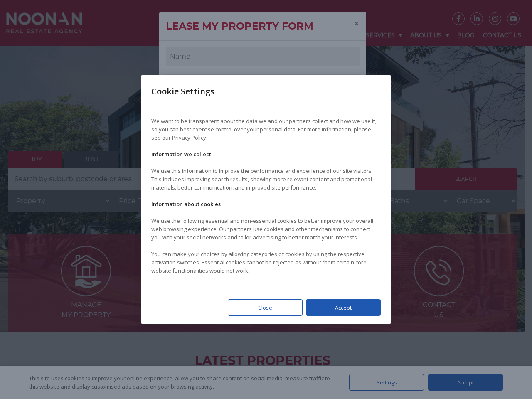 The height and width of the screenshot is (399, 532). I want to click on strong: Information about cookies, so click(186, 204).